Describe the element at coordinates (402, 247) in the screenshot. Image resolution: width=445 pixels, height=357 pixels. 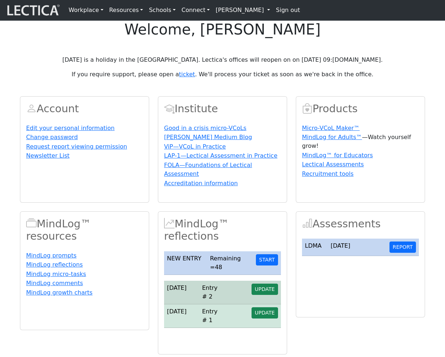
I see `button: REPORT` at that location.